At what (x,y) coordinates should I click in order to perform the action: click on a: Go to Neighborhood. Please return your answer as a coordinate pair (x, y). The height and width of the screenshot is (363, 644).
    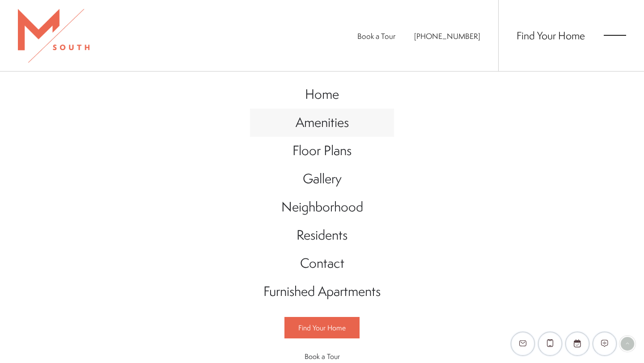
    Looking at the image, I should click on (322, 207).